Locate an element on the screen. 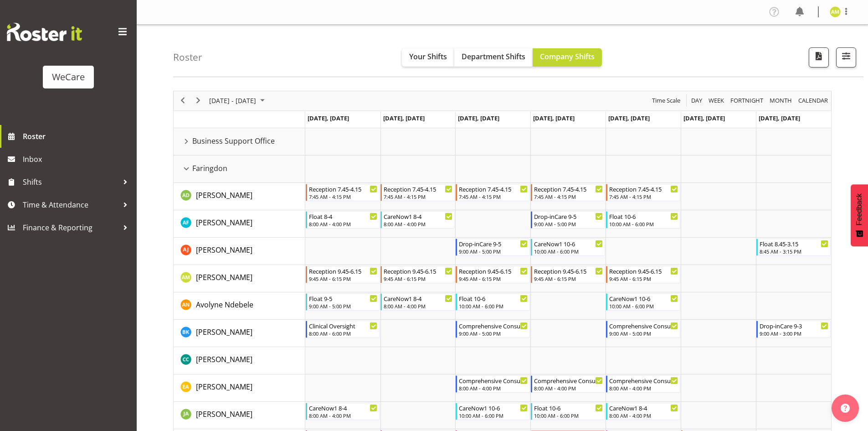  div: 9:00 AM - 5:00 PM is located at coordinates (644, 334).